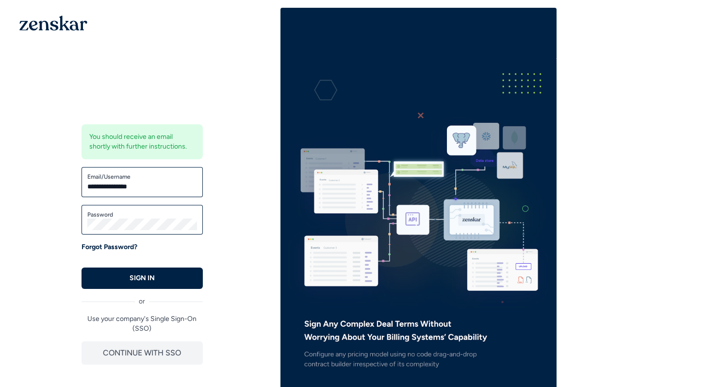  I want to click on div: or, so click(142, 297).